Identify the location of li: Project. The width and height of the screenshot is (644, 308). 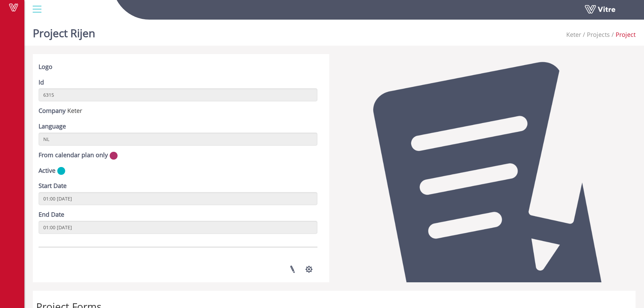
(622, 35).